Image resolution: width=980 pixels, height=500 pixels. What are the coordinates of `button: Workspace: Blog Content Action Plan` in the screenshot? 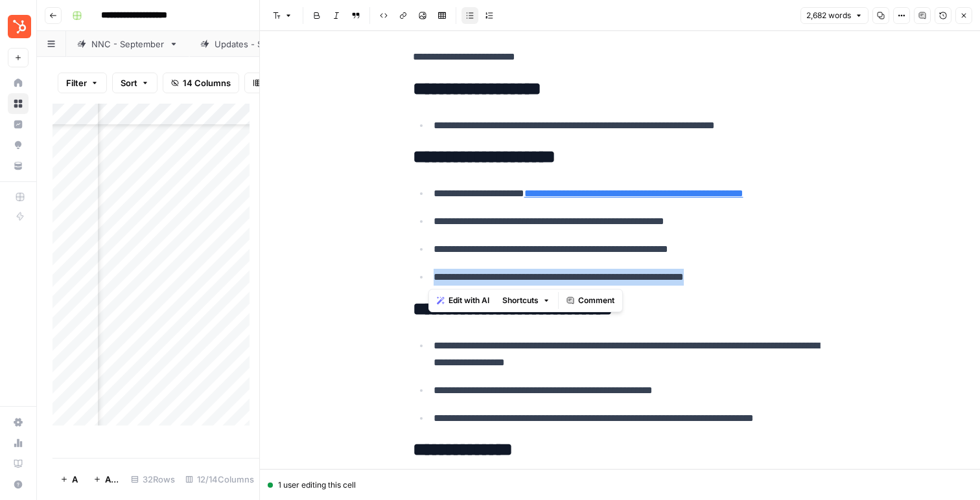 It's located at (18, 26).